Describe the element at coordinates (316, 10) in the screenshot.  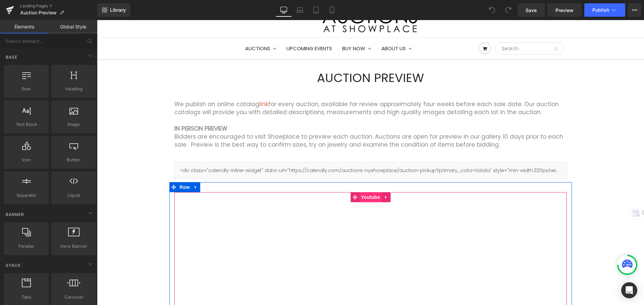
I see `a: Tablet` at that location.